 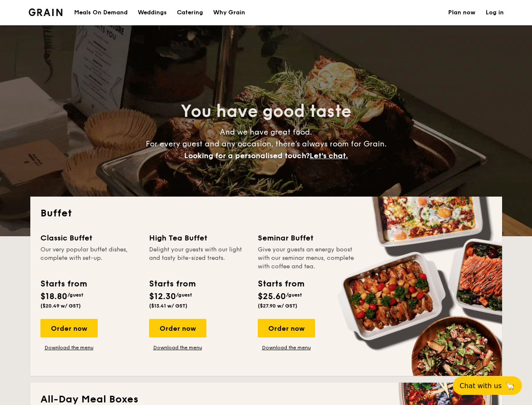 What do you see at coordinates (54, 296) in the screenshot?
I see `span: $18.80` at bounding box center [54, 296].